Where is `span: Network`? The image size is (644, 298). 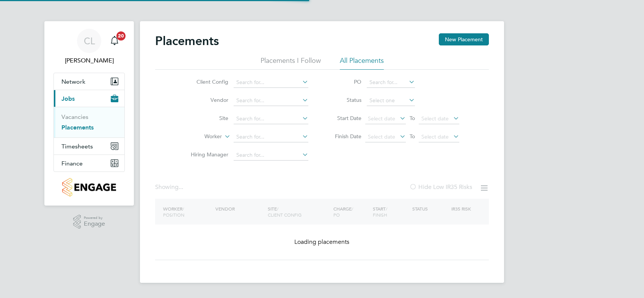 span: Network is located at coordinates (73, 82).